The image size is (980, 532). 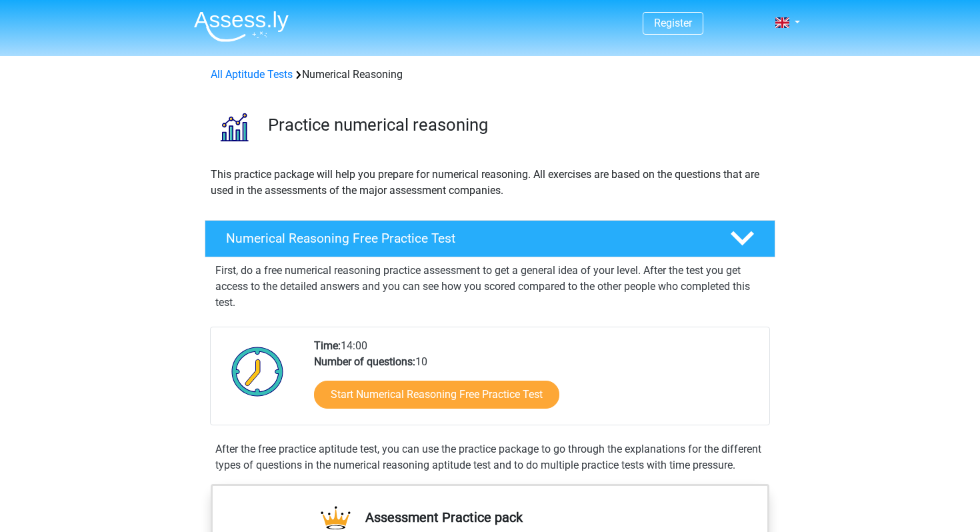 What do you see at coordinates (536, 381) in the screenshot?
I see `div: 14:00 10` at bounding box center [536, 381].